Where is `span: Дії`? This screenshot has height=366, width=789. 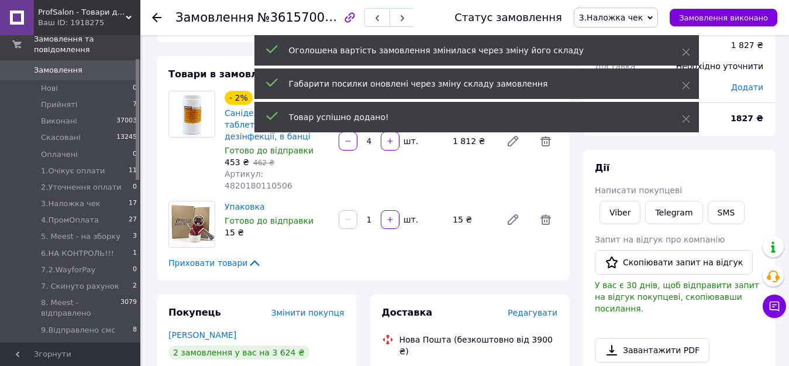
span: Дії is located at coordinates (602, 167).